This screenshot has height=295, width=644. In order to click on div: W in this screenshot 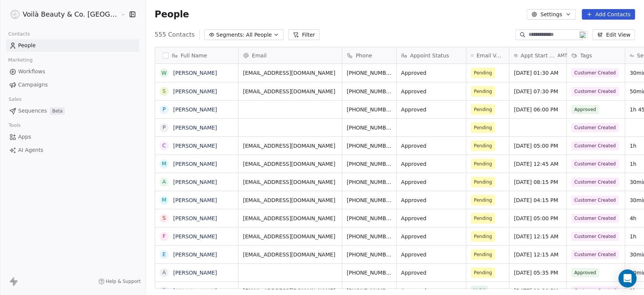, I will do `click(164, 73)`.